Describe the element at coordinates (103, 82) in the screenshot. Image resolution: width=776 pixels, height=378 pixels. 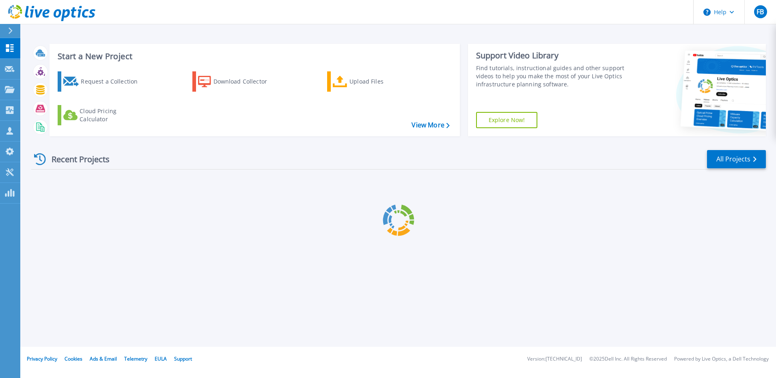
I see `a: Request a Collection` at that location.